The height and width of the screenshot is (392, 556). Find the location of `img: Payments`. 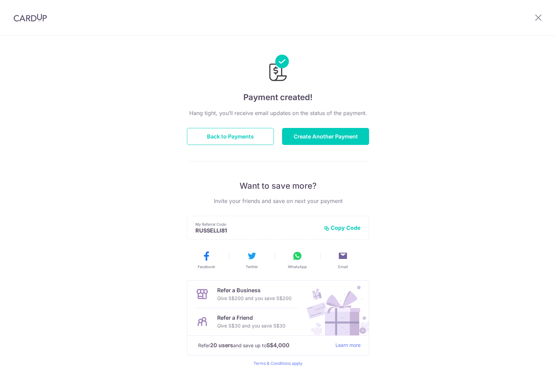

img: Payments is located at coordinates (278, 69).